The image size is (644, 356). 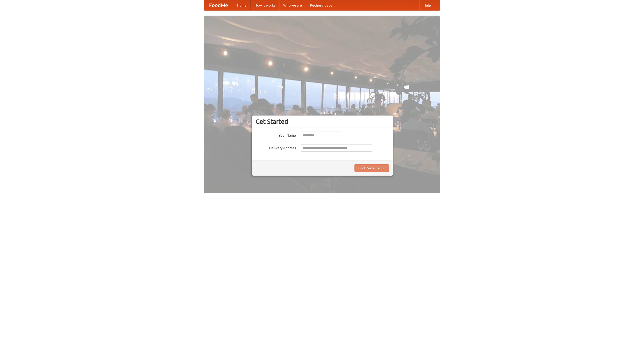 What do you see at coordinates (372, 168) in the screenshot?
I see `button: Find Restaurants!` at bounding box center [372, 168].